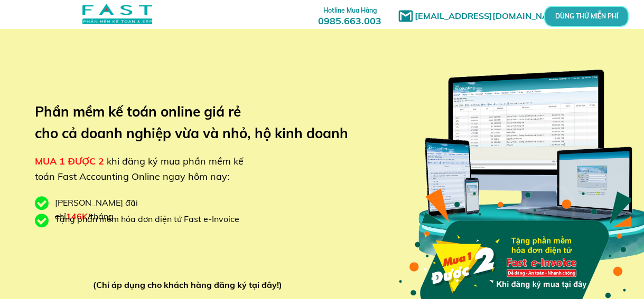 The height and width of the screenshot is (299, 644). Describe the element at coordinates (199, 122) in the screenshot. I see `h3: Phần mềm kế toán online giá rẻ cho cả doanh nghiệp vừa và nhỏ, hộ kinh doanh` at that location.